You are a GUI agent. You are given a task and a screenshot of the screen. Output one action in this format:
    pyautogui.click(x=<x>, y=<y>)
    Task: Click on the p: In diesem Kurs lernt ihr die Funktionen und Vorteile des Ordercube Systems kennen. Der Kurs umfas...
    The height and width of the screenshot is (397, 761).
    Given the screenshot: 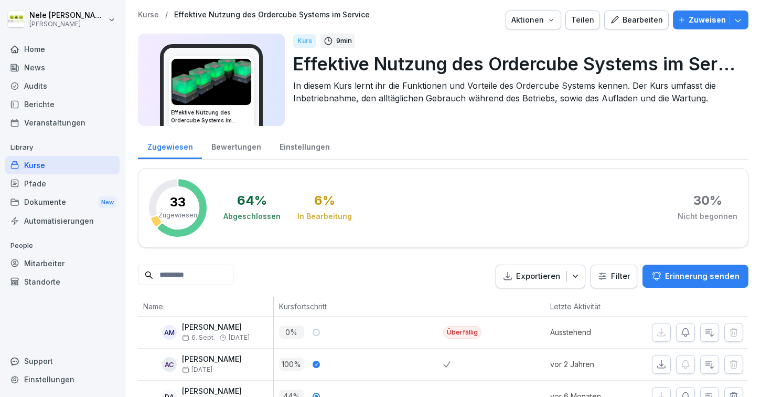 What is the action you would take?
    pyautogui.click(x=517, y=92)
    